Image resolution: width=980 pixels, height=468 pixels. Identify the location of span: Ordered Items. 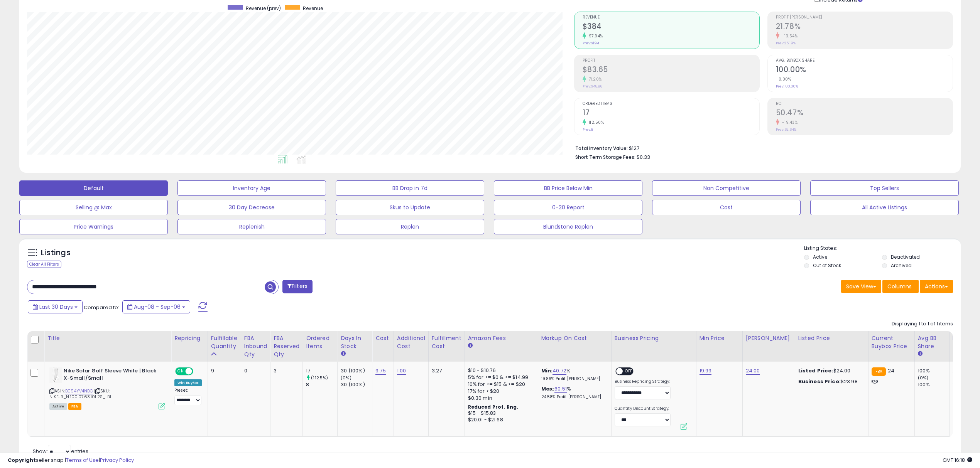
(671, 104).